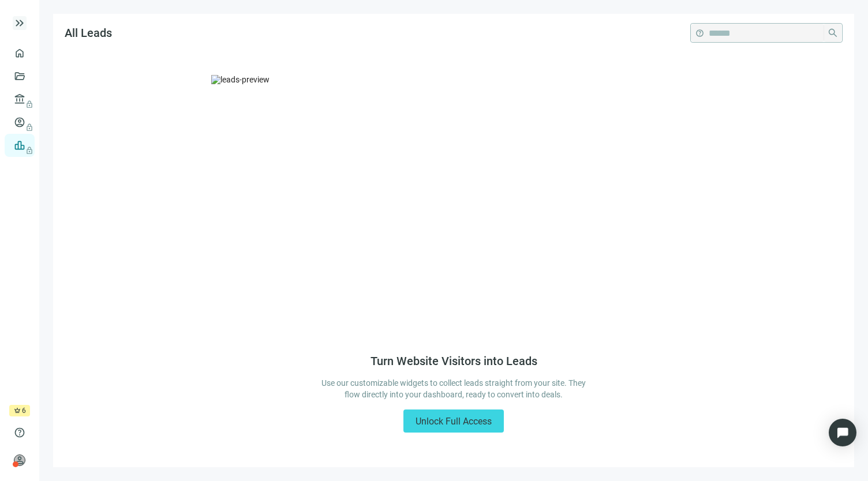 The height and width of the screenshot is (481, 868). What do you see at coordinates (454, 208) in the screenshot?
I see `img: leads-preview` at bounding box center [454, 208].